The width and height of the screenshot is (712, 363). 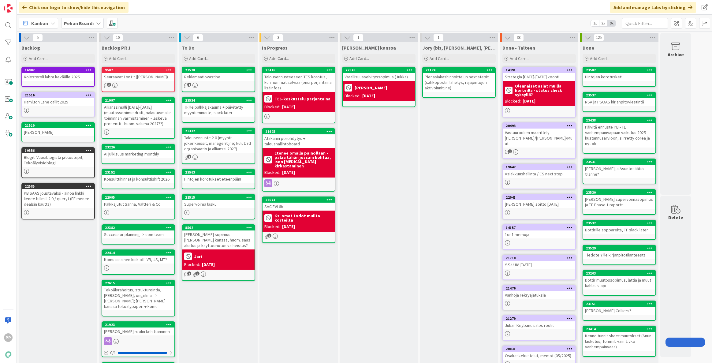 I want to click on div: Atakanin perehdytys + taloushallintoboard, so click(x=299, y=141).